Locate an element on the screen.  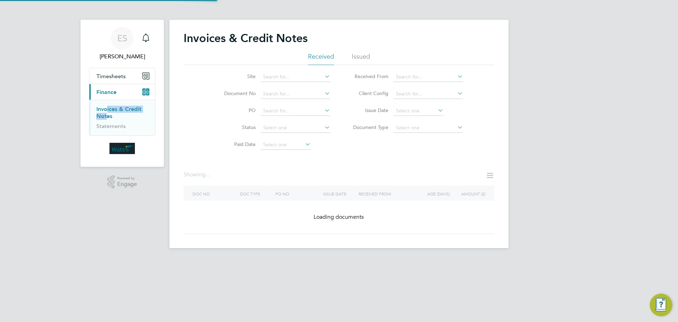
span: Finance is located at coordinates (106, 92).